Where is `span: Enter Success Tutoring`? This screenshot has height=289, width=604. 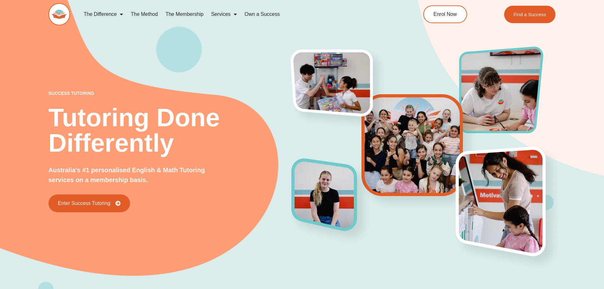
span: Enter Success Tutoring is located at coordinates (84, 203).